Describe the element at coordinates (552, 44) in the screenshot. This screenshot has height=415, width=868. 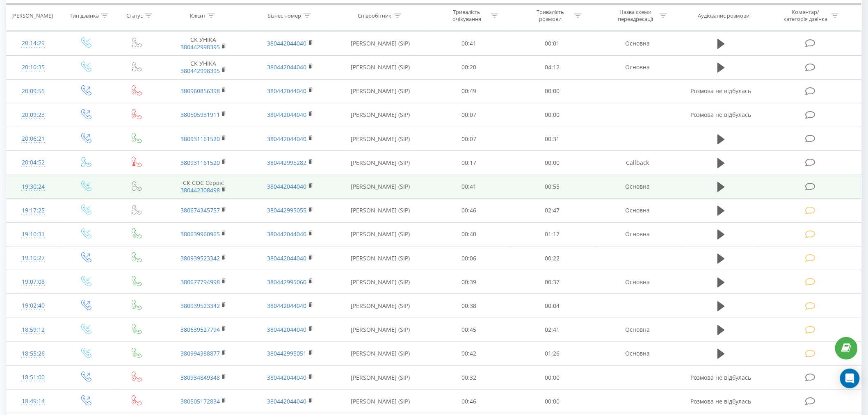
I see `td: 00:01` at that location.